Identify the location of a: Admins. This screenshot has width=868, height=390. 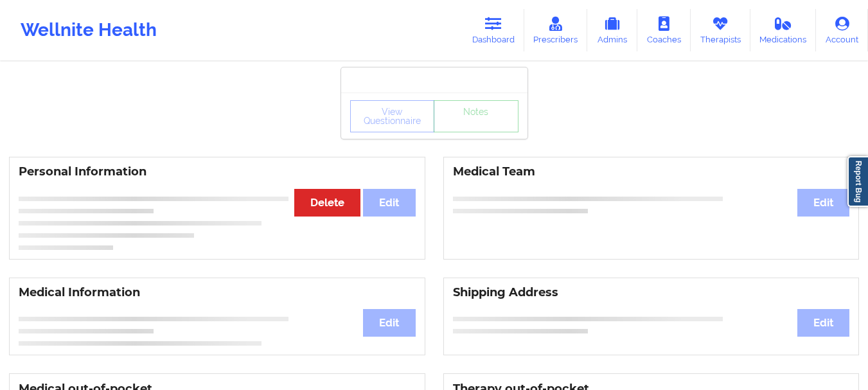
(612, 30).